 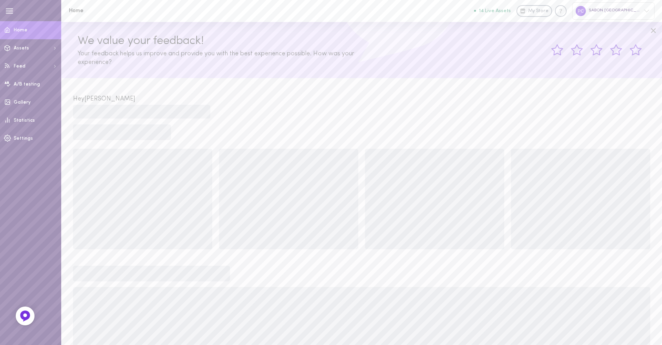 What do you see at coordinates (534, 11) in the screenshot?
I see `a: My Store` at bounding box center [534, 11].